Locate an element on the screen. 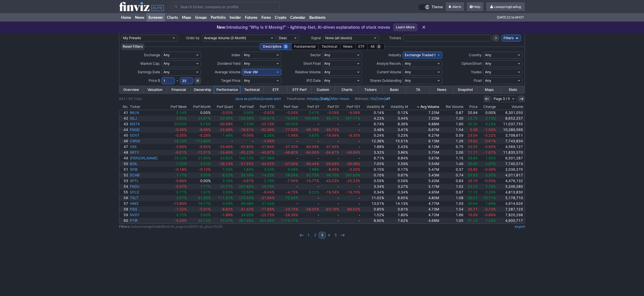 This screenshot has width=644, height=296. a: -1.07% is located at coordinates (487, 152).